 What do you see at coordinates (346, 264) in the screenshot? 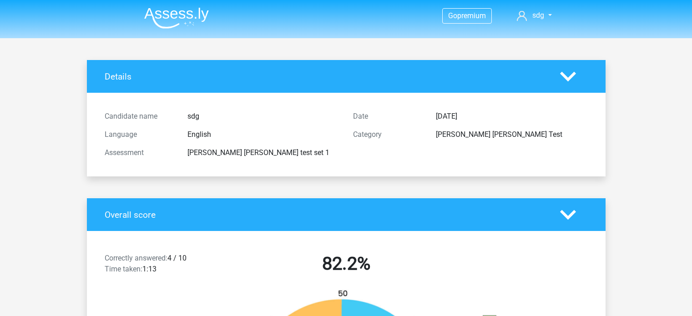
I see `h2: 82.2%` at bounding box center [346, 264].